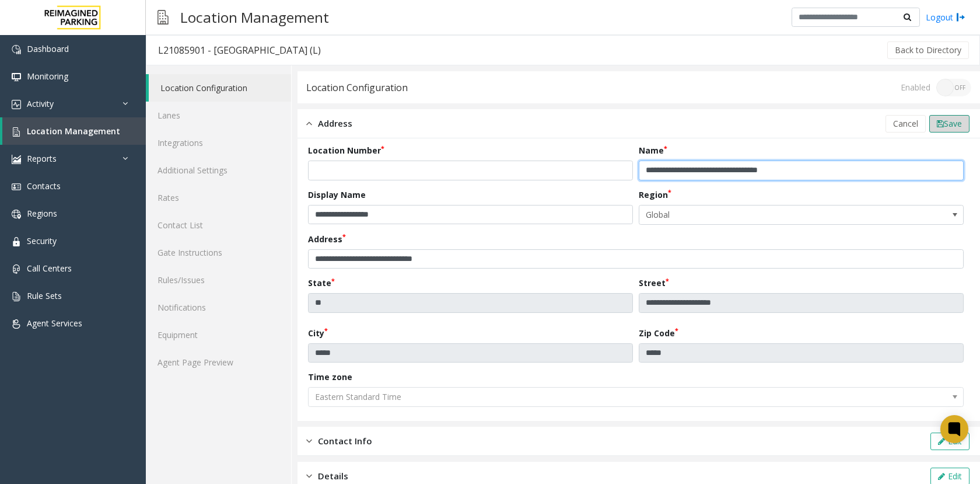  Describe the element at coordinates (73, 131) in the screenshot. I see `span: Location Management` at that location.